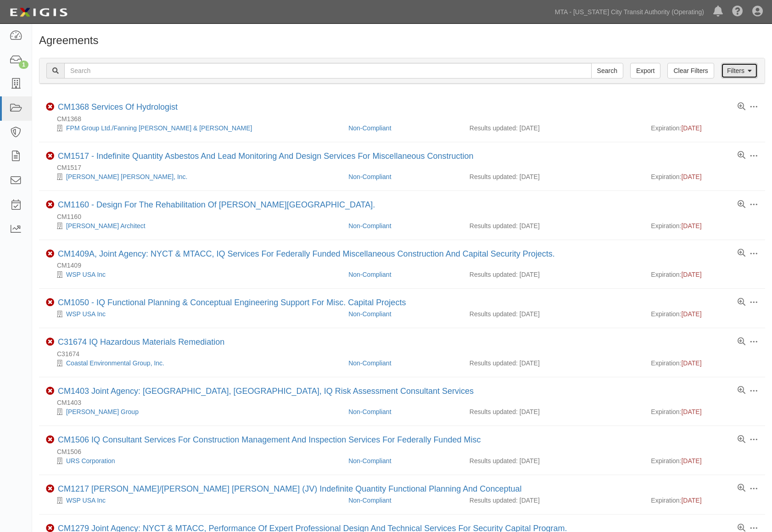 This screenshot has height=532, width=772. I want to click on a: Clear Filters, so click(690, 71).